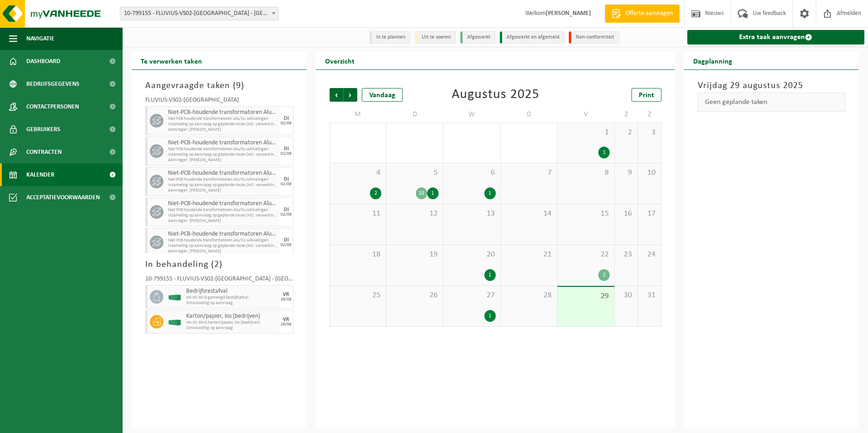  What do you see at coordinates (44, 152) in the screenshot?
I see `span: Contracten` at bounding box center [44, 152].